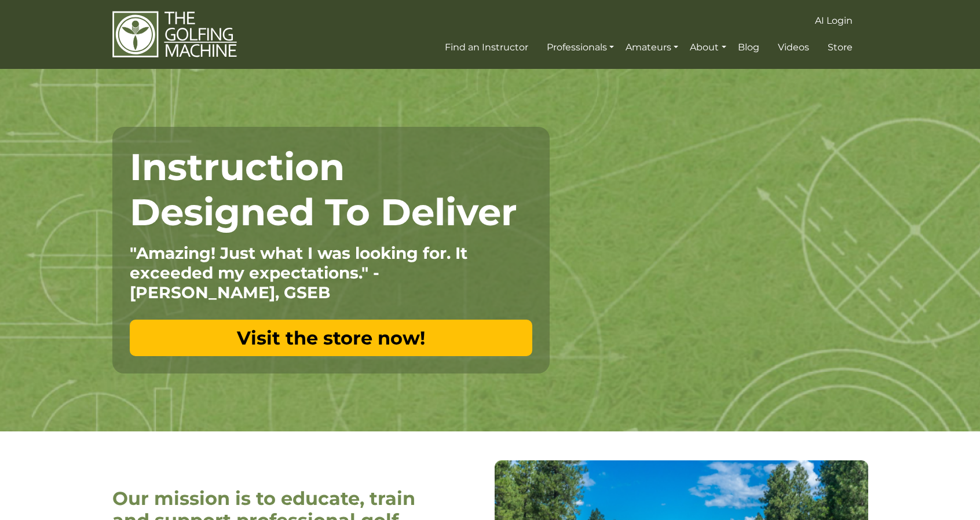 This screenshot has height=520, width=980. What do you see at coordinates (486, 47) in the screenshot?
I see `span: Find an Instructor` at bounding box center [486, 47].